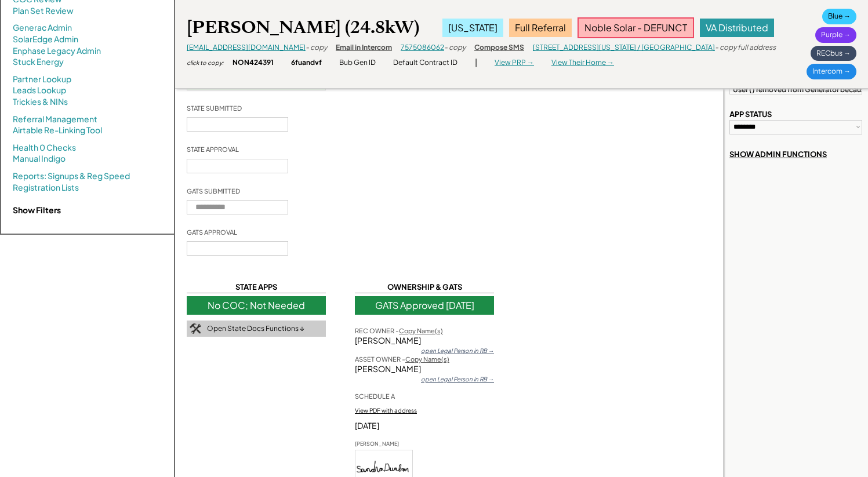 This screenshot has width=868, height=477. I want to click on div: SHOW ADMIN FUNCTIONS, so click(778, 154).